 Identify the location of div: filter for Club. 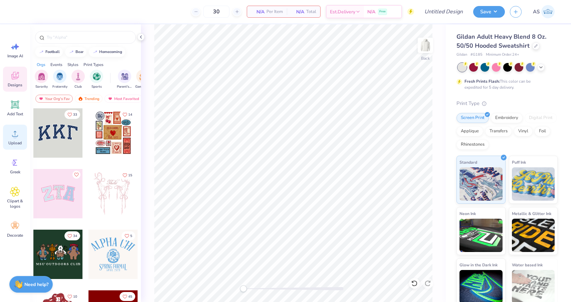
(78, 79).